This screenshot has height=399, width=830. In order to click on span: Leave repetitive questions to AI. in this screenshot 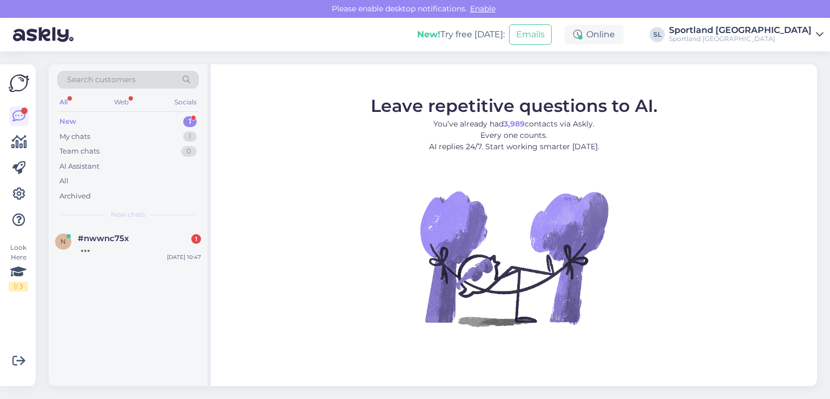, I will do `click(514, 105)`.